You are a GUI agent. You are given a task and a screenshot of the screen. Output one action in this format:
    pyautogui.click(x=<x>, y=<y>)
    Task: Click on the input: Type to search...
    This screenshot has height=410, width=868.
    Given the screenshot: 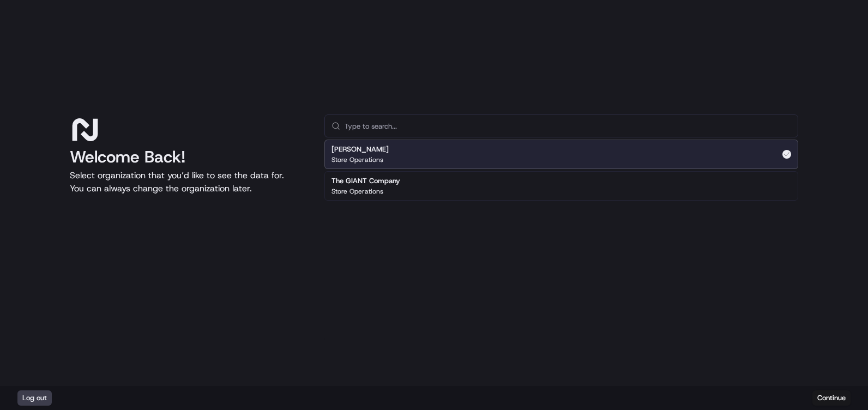 What is the action you would take?
    pyautogui.click(x=568, y=126)
    